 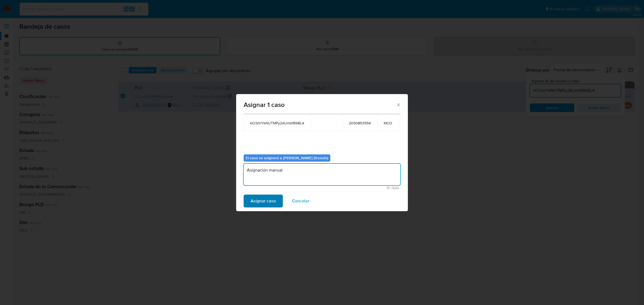 What do you see at coordinates (322, 188) in the screenshot?
I see `span: Máximo 500 caracteres` at bounding box center [322, 188].